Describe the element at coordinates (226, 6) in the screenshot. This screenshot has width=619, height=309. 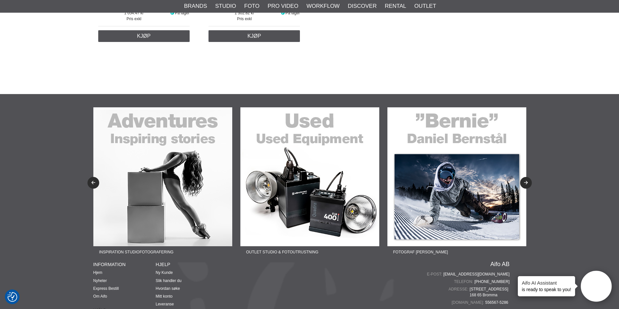
I see `a: Studio` at that location.